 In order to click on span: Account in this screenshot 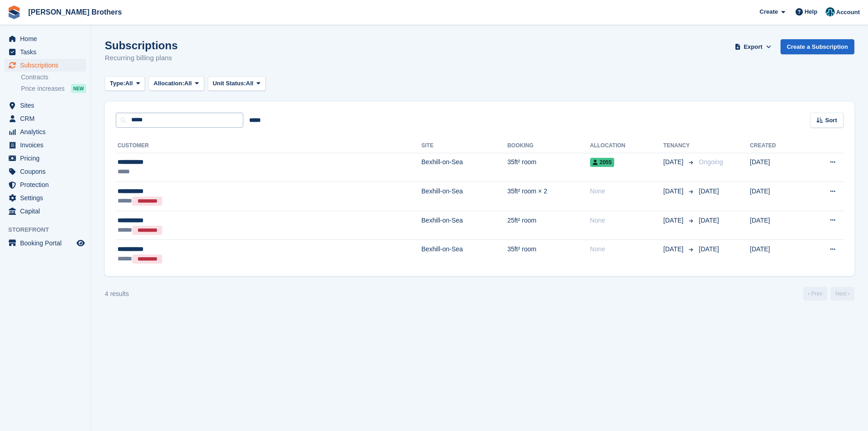, I will do `click(848, 12)`.